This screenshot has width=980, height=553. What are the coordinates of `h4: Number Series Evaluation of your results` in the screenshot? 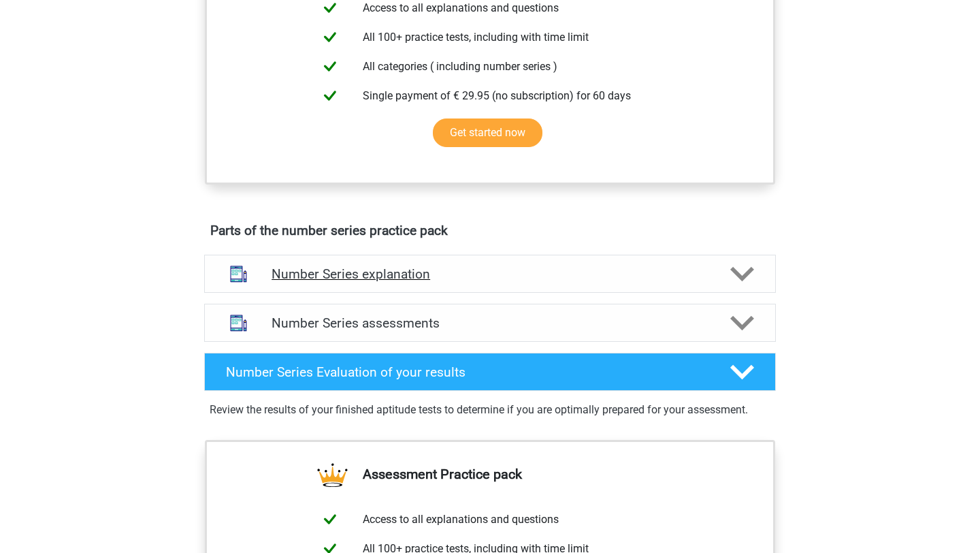 It's located at (467, 372).